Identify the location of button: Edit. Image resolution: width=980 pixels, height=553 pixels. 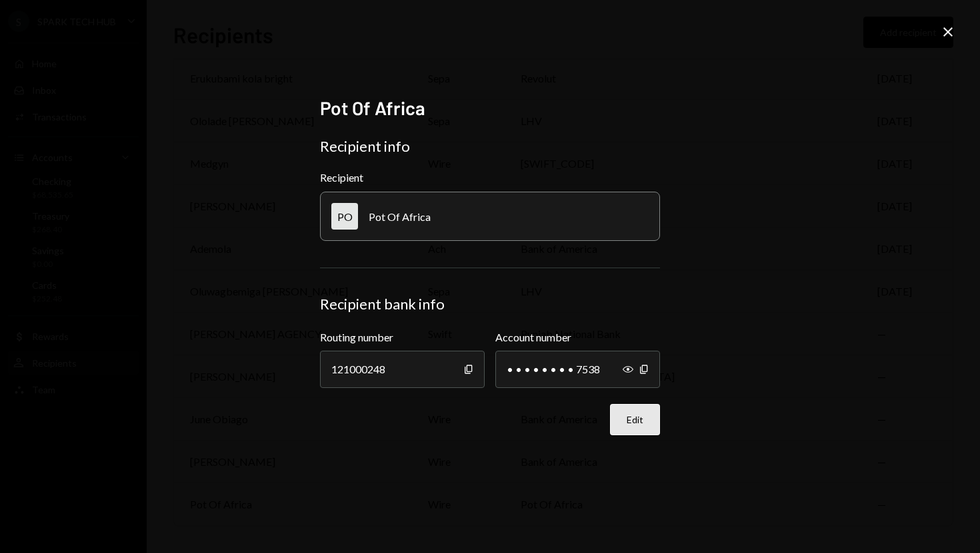
(635, 420).